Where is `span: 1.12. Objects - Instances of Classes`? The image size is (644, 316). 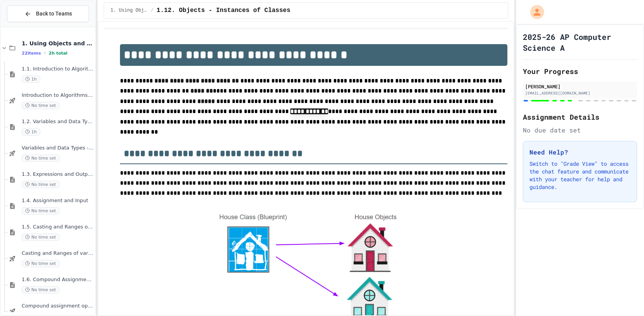 span: 1.12. Objects - Instances of Classes is located at coordinates (224, 10).